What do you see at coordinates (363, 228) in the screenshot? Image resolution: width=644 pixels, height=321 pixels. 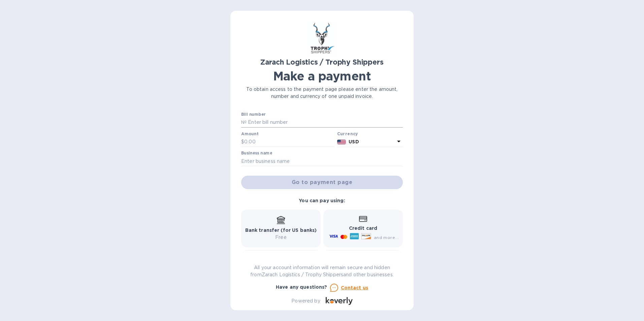 I see `b: Credit card` at bounding box center [363, 228].